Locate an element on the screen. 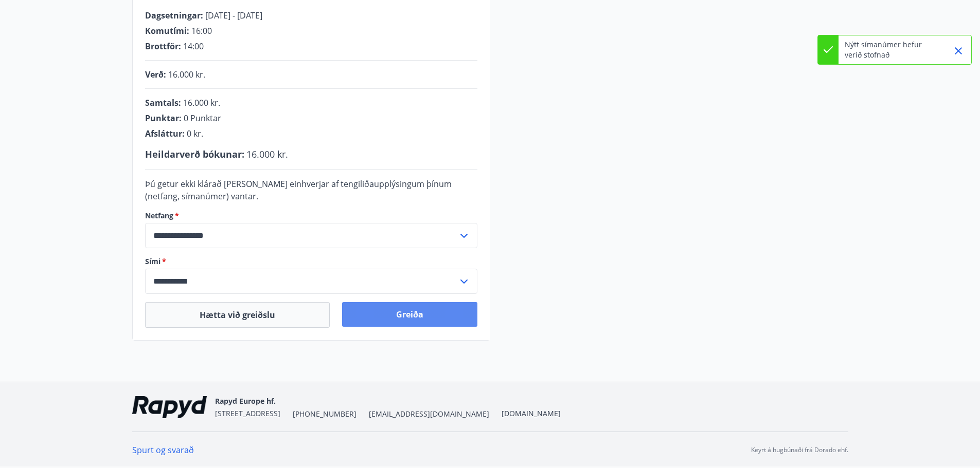 The width and height of the screenshot is (980, 468). span: Rapyd Europe hf. is located at coordinates (245, 401).